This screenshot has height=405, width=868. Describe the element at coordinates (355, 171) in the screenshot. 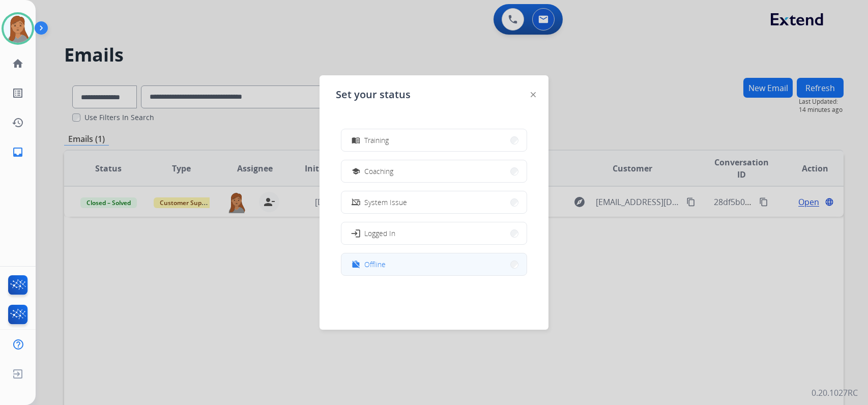

I see `mat-icon: school` at that location.